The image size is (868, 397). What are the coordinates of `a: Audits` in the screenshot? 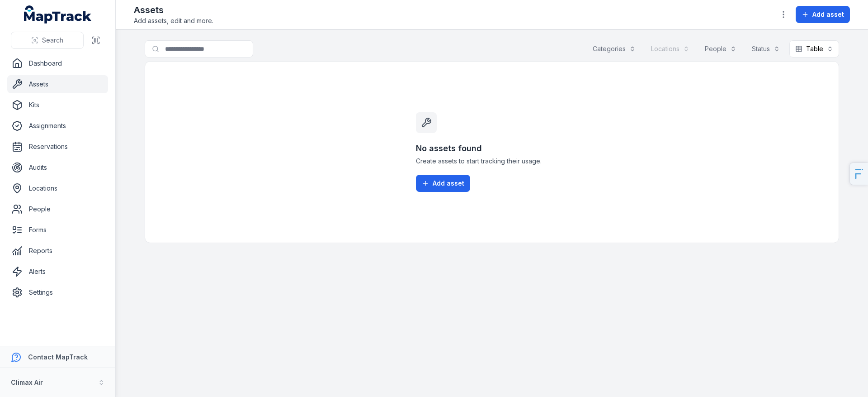 It's located at (58, 167).